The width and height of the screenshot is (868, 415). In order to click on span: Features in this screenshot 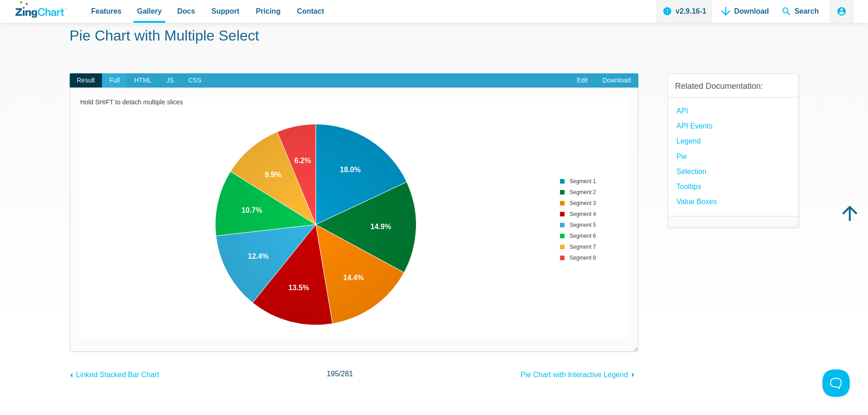, I will do `click(106, 11)`.